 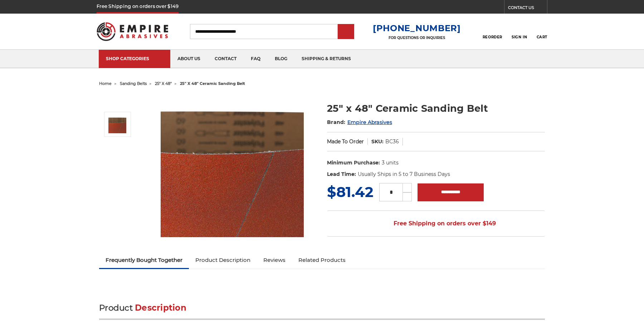 What do you see at coordinates (542, 37) in the screenshot?
I see `span: Cart` at bounding box center [542, 37].